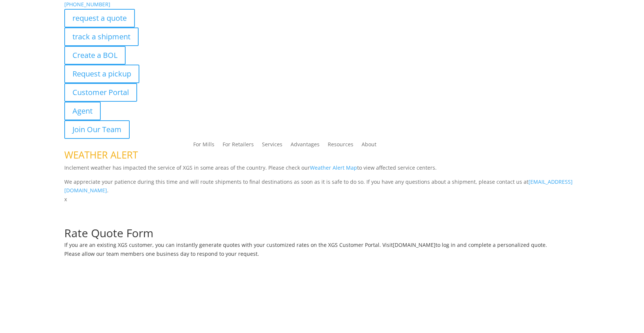 This screenshot has width=644, height=333. What do you see at coordinates (97, 129) in the screenshot?
I see `a: Join Our Team` at bounding box center [97, 129].